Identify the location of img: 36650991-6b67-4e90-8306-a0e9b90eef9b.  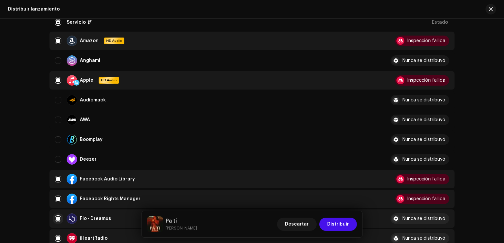
(155, 225).